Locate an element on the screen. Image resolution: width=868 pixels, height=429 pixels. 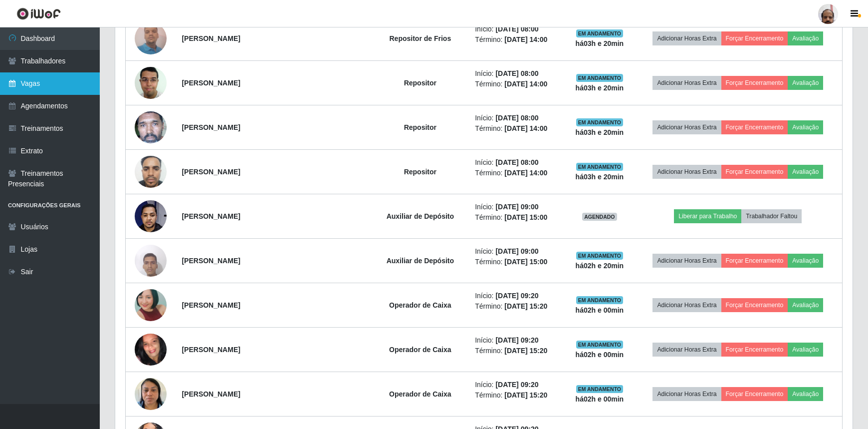
button: Liberar para Trabalho is located at coordinates (708, 216).